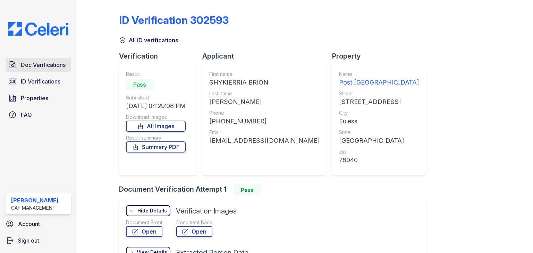  I want to click on div: Result summary, so click(156, 138).